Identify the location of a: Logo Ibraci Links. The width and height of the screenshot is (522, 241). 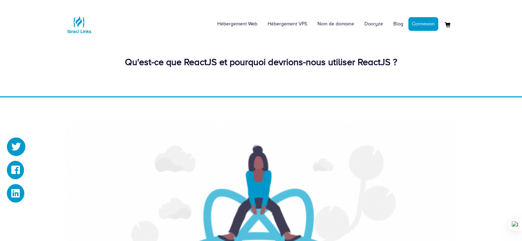
(79, 22).